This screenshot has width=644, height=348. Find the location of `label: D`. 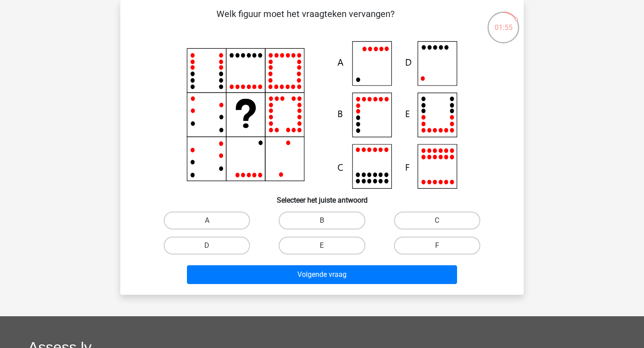

label: D is located at coordinates (206, 246).